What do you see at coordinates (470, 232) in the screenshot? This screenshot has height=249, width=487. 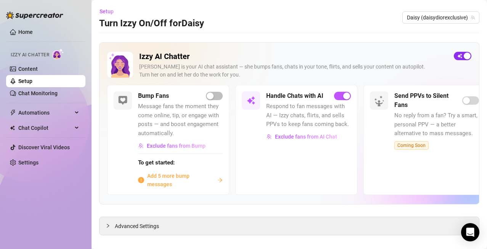 I see `div: Open Intercom Messenger` at bounding box center [470, 232].